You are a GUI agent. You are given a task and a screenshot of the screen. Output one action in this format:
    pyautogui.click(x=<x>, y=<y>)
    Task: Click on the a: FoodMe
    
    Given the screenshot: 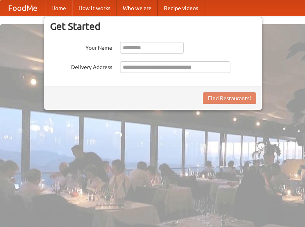 What is the action you would take?
    pyautogui.click(x=23, y=8)
    